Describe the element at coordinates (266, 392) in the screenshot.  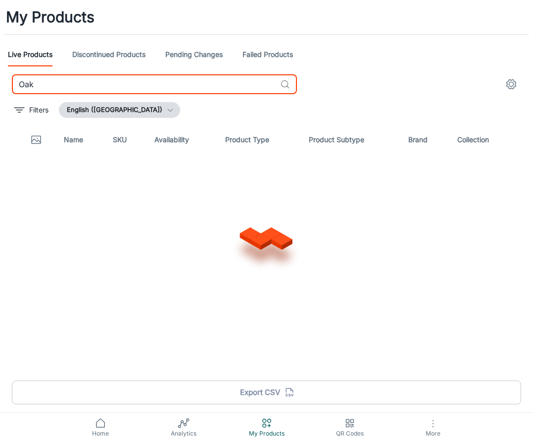
I see `button: Export CSV` at that location.